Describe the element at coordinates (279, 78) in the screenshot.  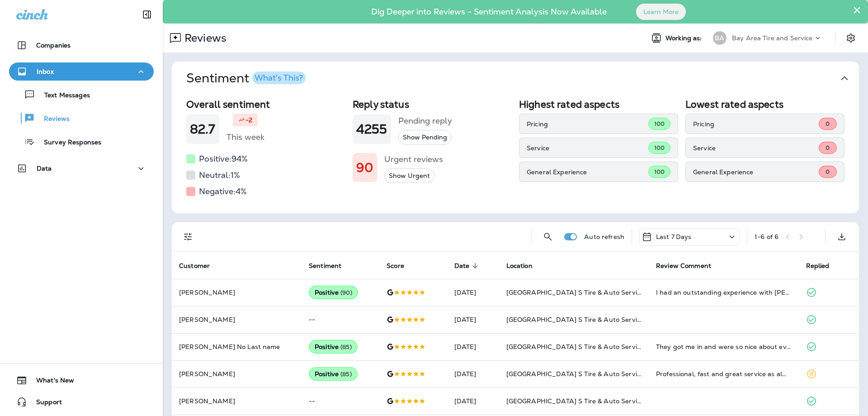
I see `button: What's This?` at that location.